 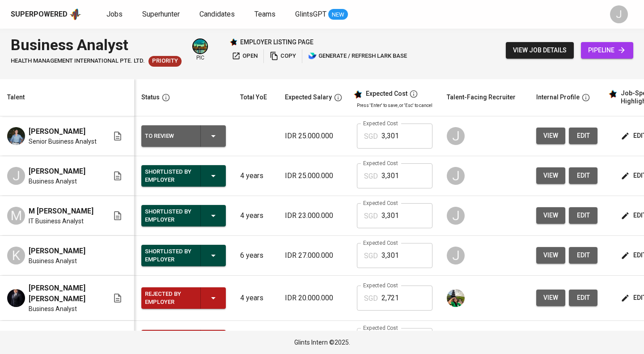 What do you see at coordinates (310, 14) in the screenshot?
I see `span: GlintsGPT` at bounding box center [310, 14].